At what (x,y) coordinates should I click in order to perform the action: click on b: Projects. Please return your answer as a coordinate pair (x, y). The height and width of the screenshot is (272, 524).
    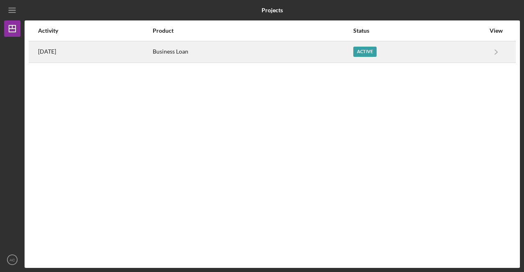
    Looking at the image, I should click on (272, 10).